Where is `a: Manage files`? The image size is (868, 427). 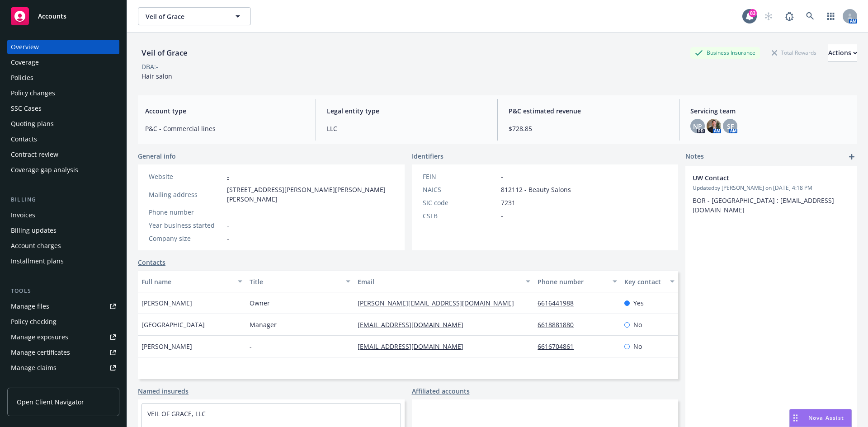 a: Manage files is located at coordinates (63, 306).